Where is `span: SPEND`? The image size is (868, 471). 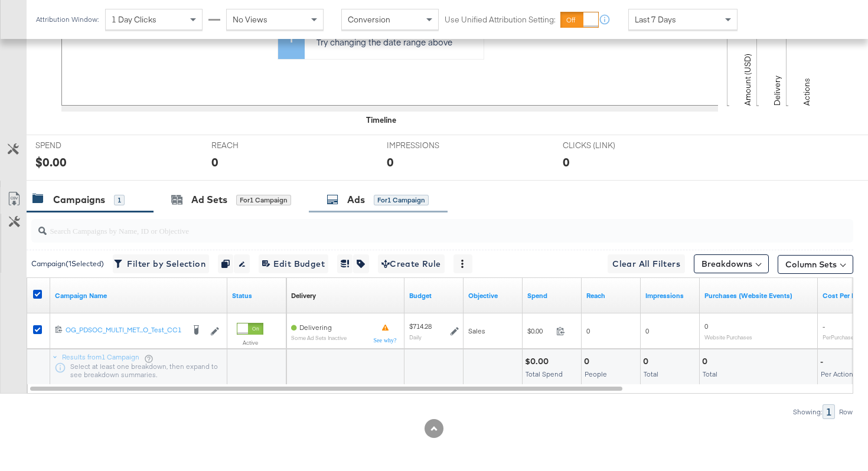
span: SPEND is located at coordinates (80, 145).